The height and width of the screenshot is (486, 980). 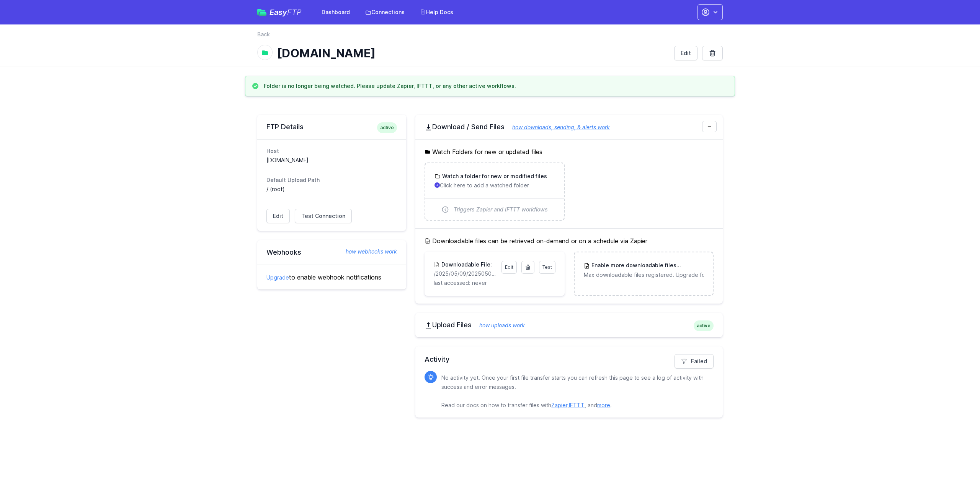 I want to click on a: Test Connection, so click(x=323, y=216).